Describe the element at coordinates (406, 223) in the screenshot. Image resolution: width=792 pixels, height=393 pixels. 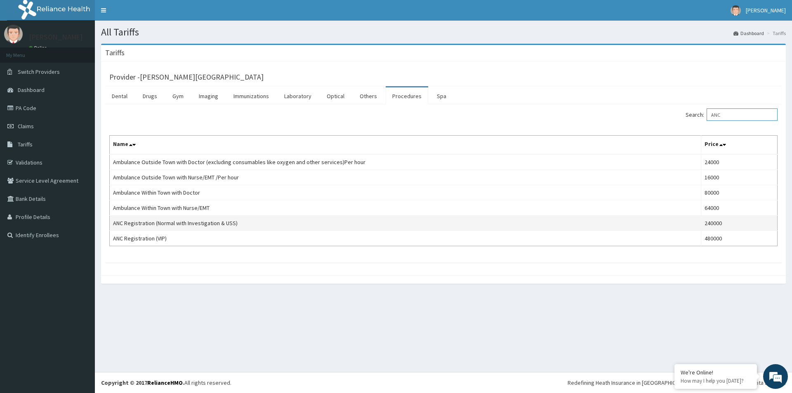
I see `td: ANC Registration (Normal with Investigation & USS)` at that location.